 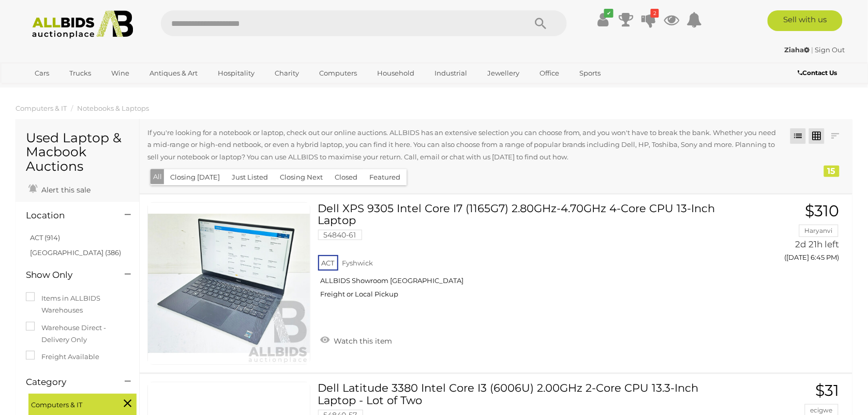 I want to click on button: Closed, so click(x=346, y=177).